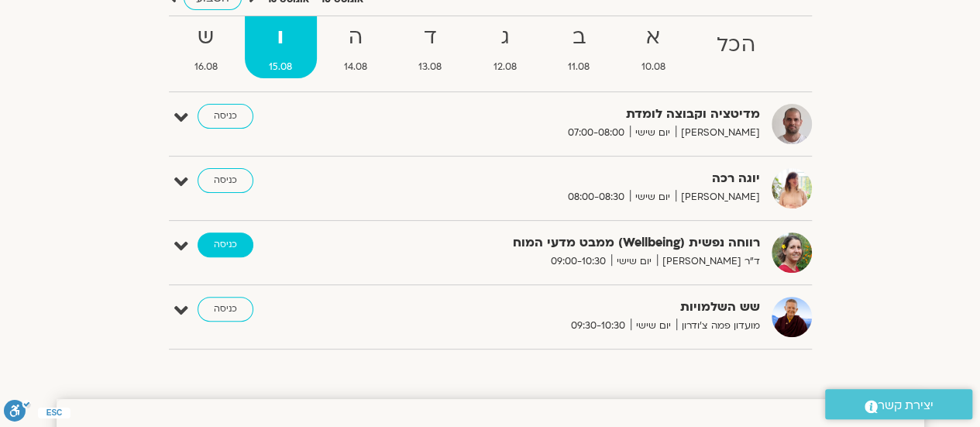 This screenshot has width=980, height=427. Describe the element at coordinates (206, 37) in the screenshot. I see `strong: ש` at that location.